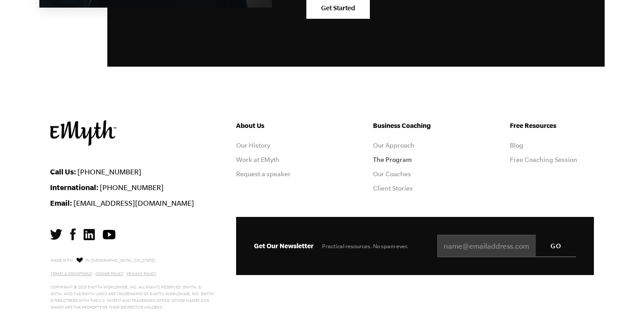 The height and width of the screenshot is (318, 644). Describe the element at coordinates (73, 234) in the screenshot. I see `img: Facebook` at that location.